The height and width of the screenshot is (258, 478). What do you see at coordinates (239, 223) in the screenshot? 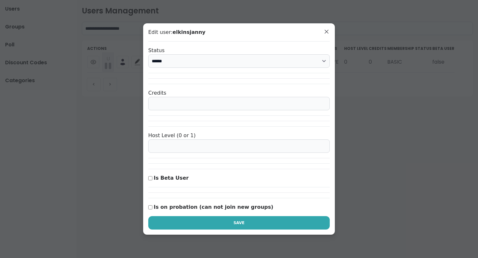
I see `span: Save` at bounding box center [239, 223].